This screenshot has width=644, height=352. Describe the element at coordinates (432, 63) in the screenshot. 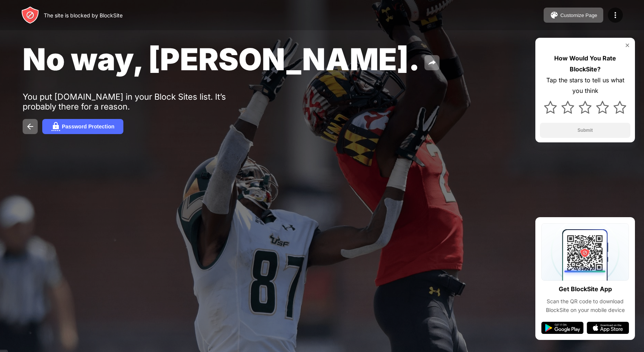

I see `img: share.svg` at that location.